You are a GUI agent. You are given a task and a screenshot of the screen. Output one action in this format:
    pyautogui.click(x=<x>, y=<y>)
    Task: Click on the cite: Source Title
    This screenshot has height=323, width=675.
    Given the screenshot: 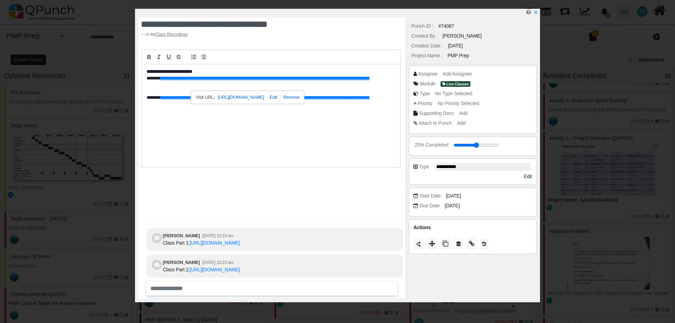 What is the action you would take?
    pyautogui.click(x=171, y=34)
    